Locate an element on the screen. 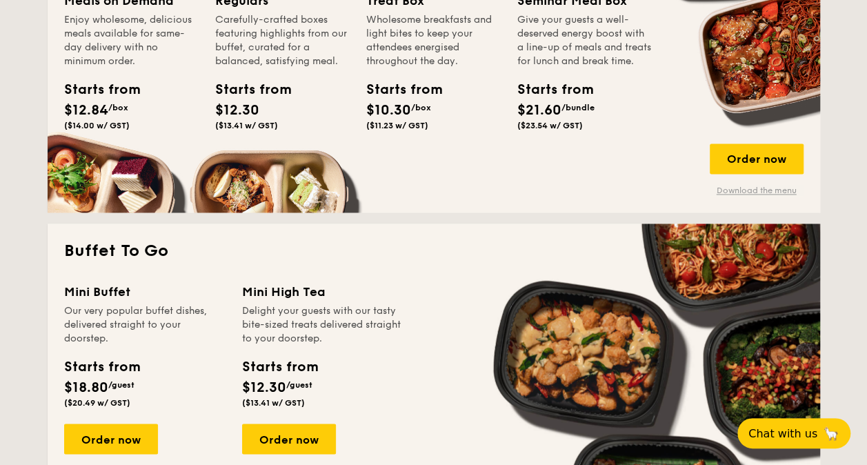 This screenshot has width=867, height=465. a: Download the menu is located at coordinates (757, 190).